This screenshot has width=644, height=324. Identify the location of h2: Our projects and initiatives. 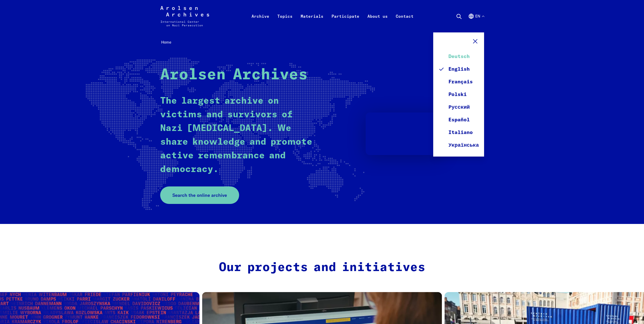
(322, 267).